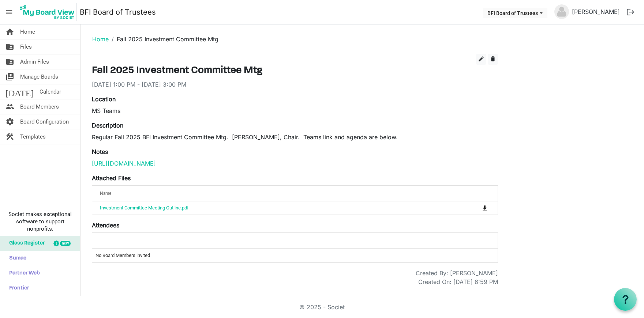  Describe the element at coordinates (105, 225) in the screenshot. I see `label: Attendees` at that location.